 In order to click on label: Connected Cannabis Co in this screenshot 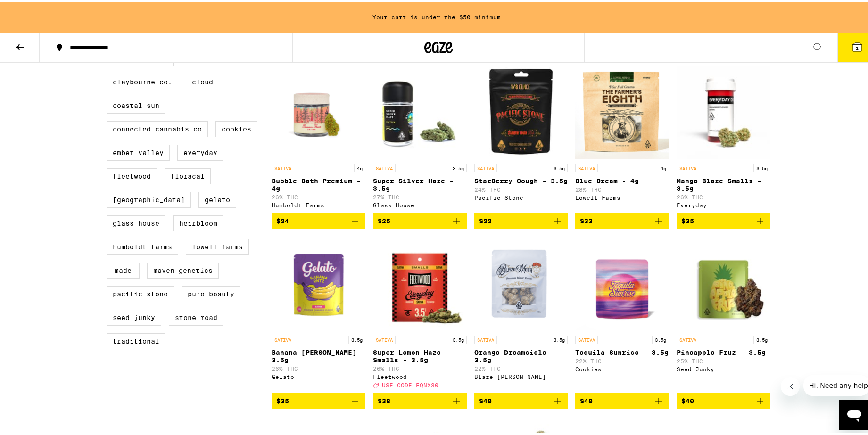, I will do `click(157, 127)`.